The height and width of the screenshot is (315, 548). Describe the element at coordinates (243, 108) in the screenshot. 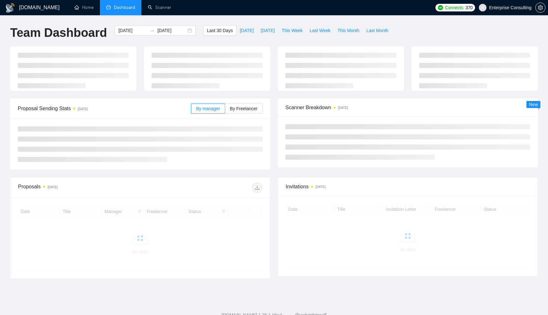

I see `span: By Freelancer` at that location.